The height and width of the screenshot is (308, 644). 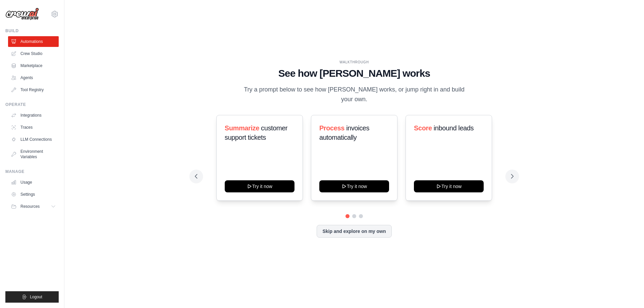 What do you see at coordinates (33, 182) in the screenshot?
I see `a: Usage` at bounding box center [33, 182].